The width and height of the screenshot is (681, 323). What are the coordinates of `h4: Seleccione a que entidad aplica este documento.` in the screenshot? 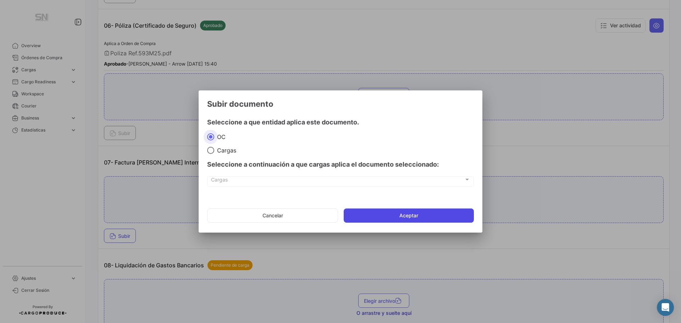 It's located at (340, 122).